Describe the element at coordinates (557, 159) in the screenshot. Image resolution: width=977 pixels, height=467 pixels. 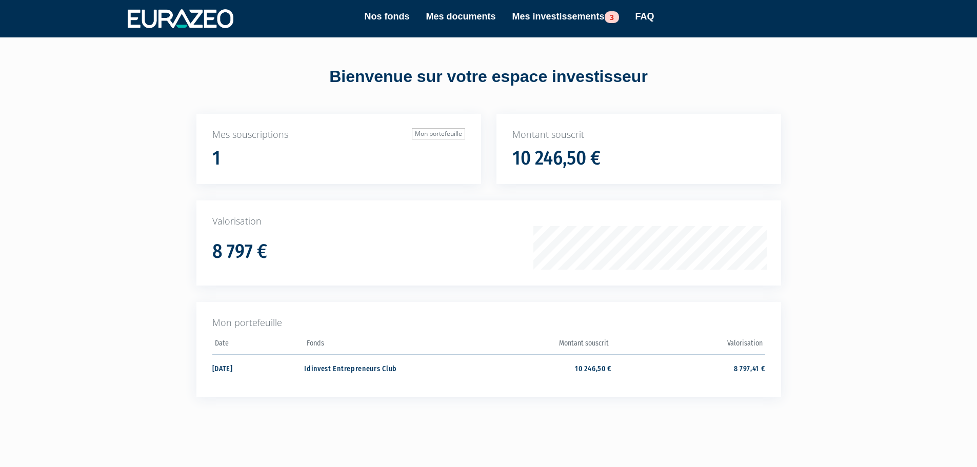
I see `h1: 10 246,50 €` at that location.